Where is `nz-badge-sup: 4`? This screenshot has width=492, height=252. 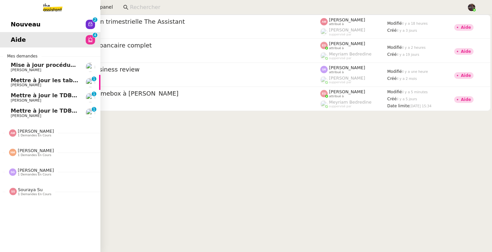
nz-badge-sup: 4 is located at coordinates (95, 35).